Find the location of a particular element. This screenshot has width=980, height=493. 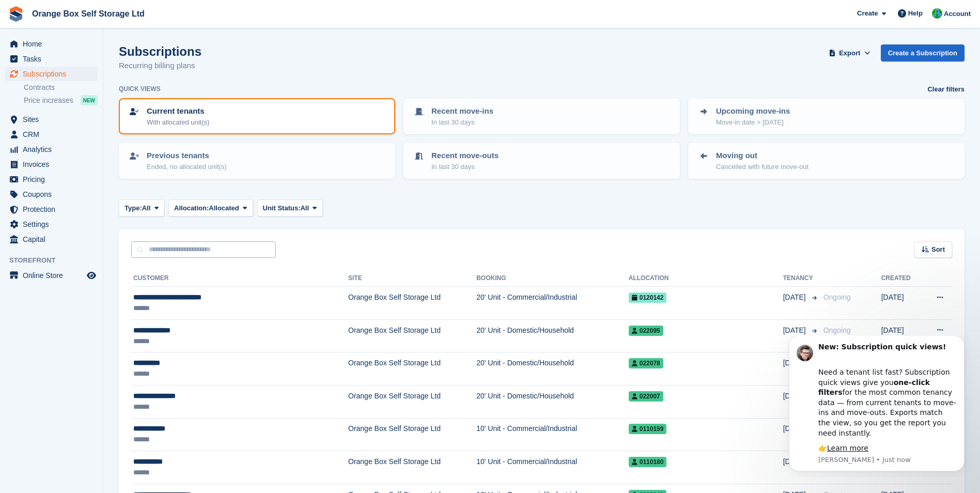

p: Ended, no allocated unit(s) is located at coordinates (187, 167).